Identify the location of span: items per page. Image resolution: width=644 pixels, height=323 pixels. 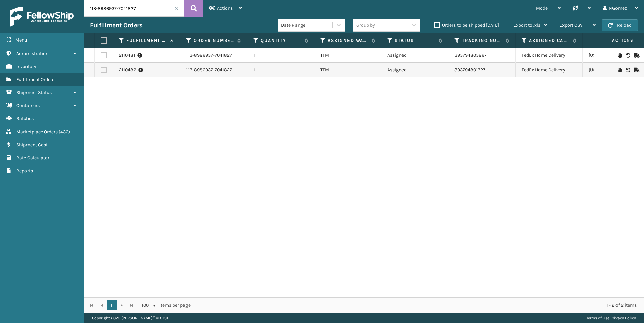
(166, 306).